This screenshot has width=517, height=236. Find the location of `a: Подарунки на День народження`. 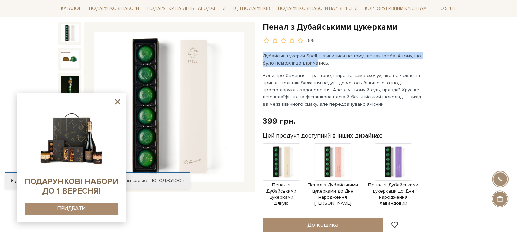

a: Подарунки на День народження is located at coordinates (186, 8).